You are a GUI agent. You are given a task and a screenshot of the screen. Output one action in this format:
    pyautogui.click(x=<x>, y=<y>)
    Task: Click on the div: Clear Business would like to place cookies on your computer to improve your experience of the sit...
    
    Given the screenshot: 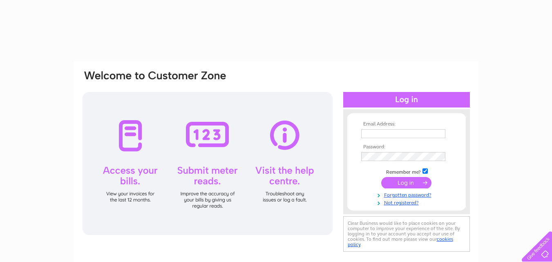 What is the action you would take?
    pyautogui.click(x=407, y=234)
    